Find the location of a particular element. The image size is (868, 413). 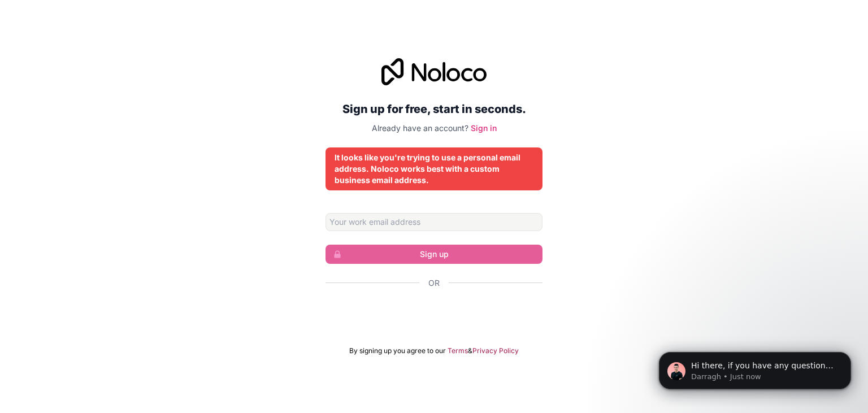

a: Privacy Policy is located at coordinates (496, 351).